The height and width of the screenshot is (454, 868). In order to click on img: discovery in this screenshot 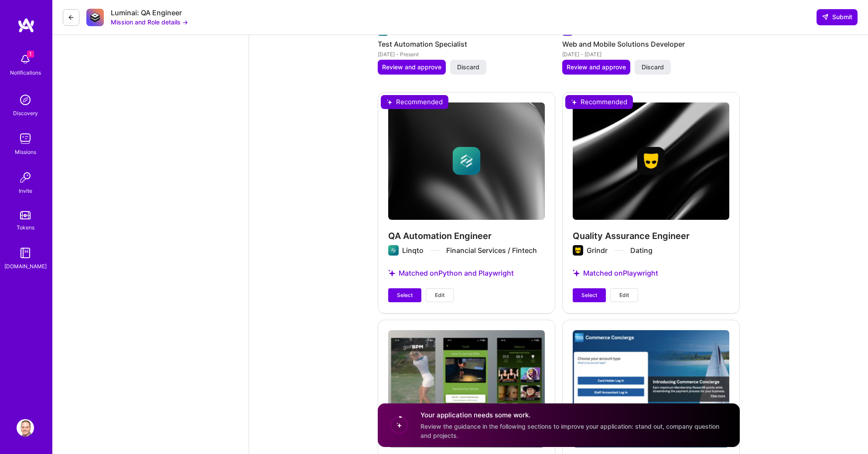, I will do `click(25, 100)`.